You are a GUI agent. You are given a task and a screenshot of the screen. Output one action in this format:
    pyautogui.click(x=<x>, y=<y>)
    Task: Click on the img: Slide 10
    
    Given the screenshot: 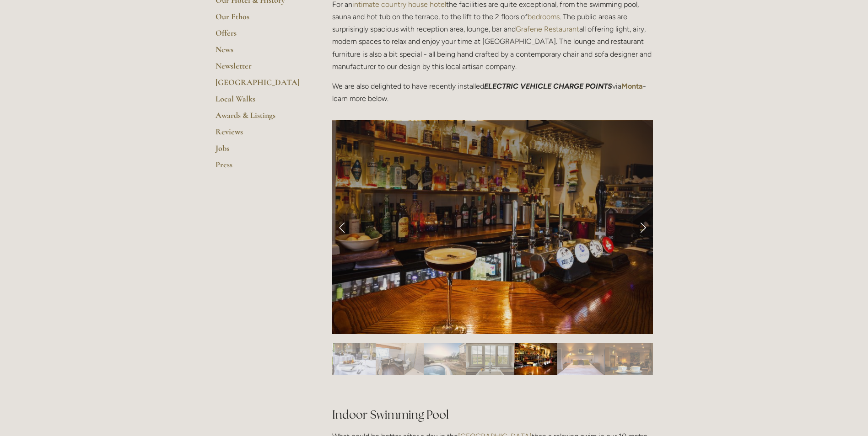 What is the action you would take?
    pyautogui.click(x=535, y=360)
    